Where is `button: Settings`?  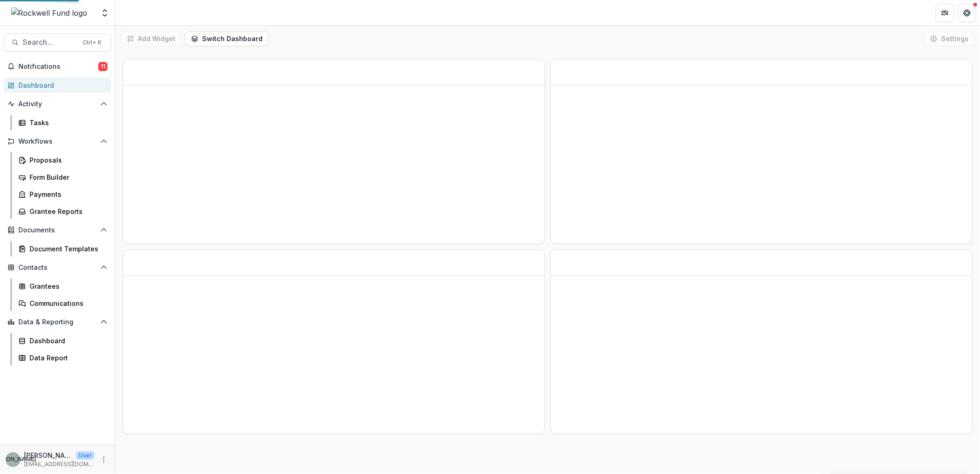 button: Settings is located at coordinates (949, 39).